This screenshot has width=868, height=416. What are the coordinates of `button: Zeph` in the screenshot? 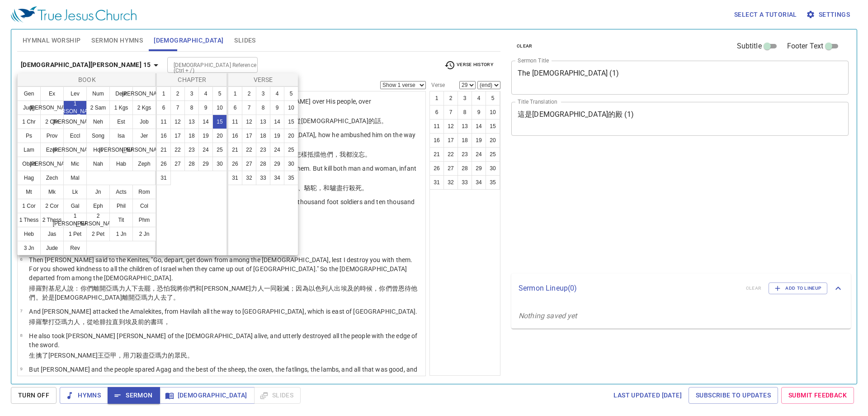 It's located at (144, 164).